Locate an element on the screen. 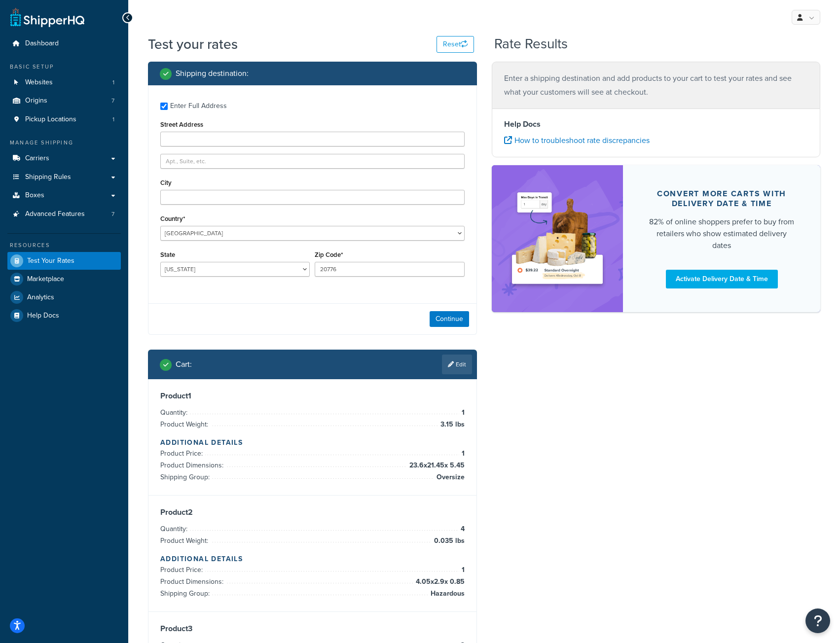  div: Basic Setup is located at coordinates (64, 66).